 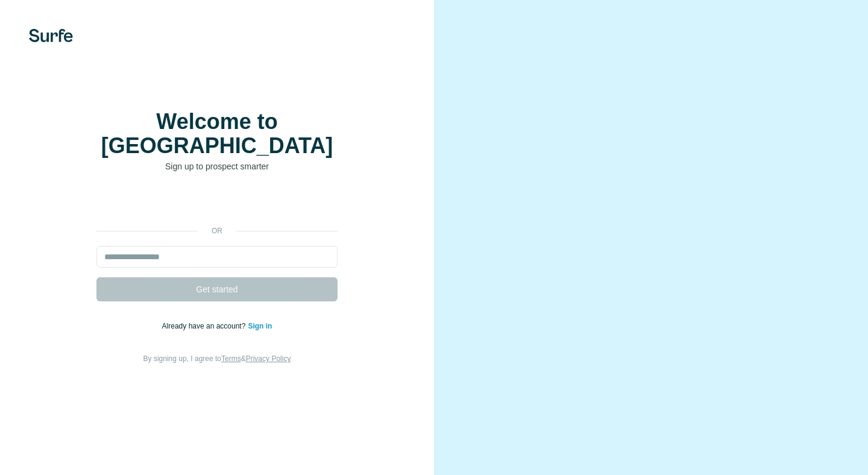 What do you see at coordinates (205, 326) in the screenshot?
I see `span: Already have an account?` at bounding box center [205, 326].